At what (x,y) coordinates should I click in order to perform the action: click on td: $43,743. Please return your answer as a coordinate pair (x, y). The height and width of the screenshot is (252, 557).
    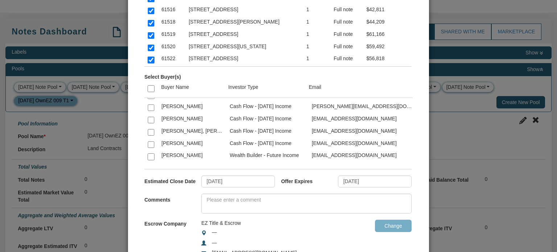
    Looking at the image, I should click on (390, 72).